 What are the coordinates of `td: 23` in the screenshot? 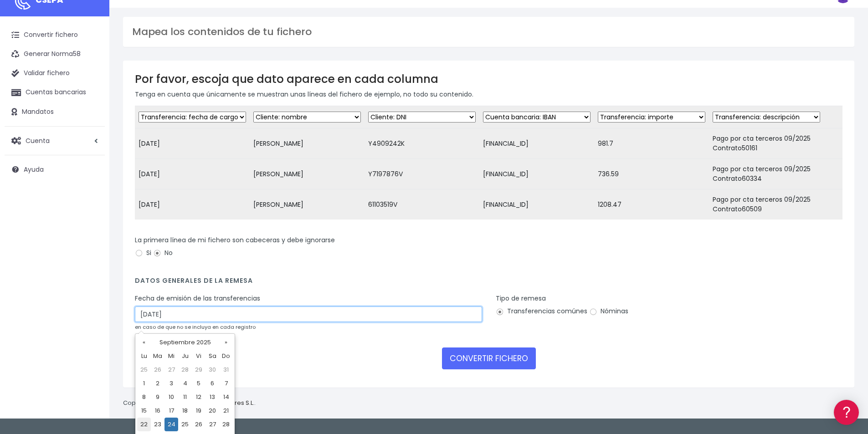 It's located at (158, 425).